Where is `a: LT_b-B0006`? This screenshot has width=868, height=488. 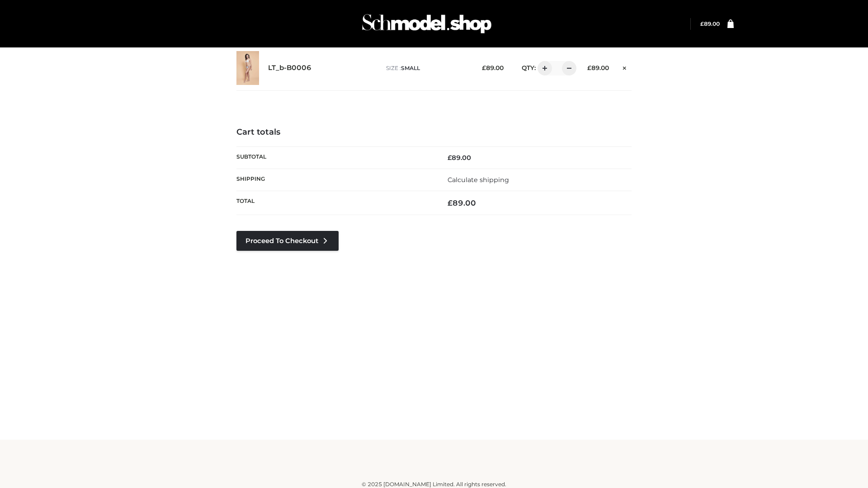 a: LT_b-B0006 is located at coordinates (290, 68).